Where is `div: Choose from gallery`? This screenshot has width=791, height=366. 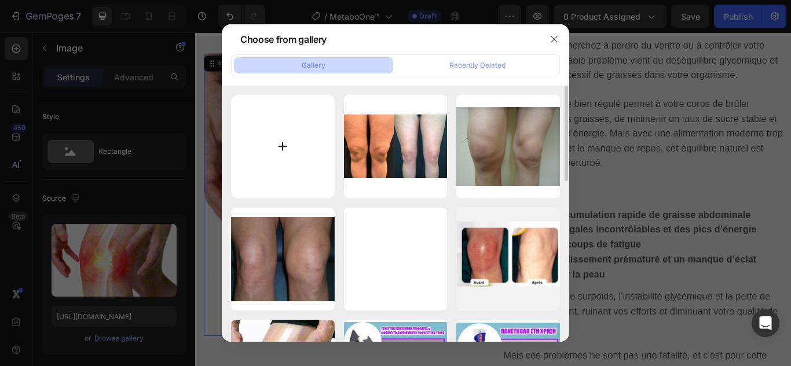
div: Choose from gallery is located at coordinates (283, 39).